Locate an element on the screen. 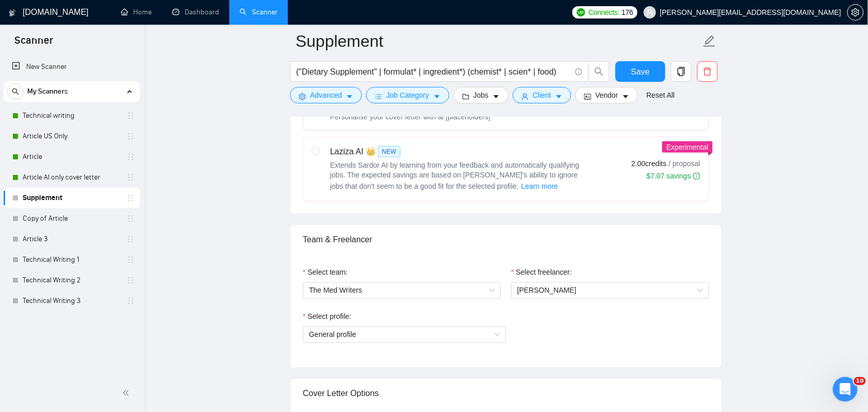 This screenshot has width=868, height=412. span: Job Category is located at coordinates (407, 95).